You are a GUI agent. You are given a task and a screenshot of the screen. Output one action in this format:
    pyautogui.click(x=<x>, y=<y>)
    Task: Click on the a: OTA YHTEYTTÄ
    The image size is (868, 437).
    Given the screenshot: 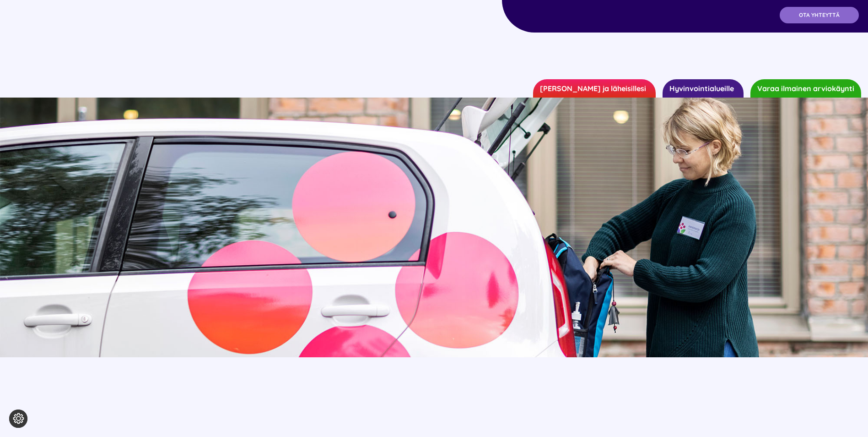 What is the action you would take?
    pyautogui.click(x=819, y=15)
    